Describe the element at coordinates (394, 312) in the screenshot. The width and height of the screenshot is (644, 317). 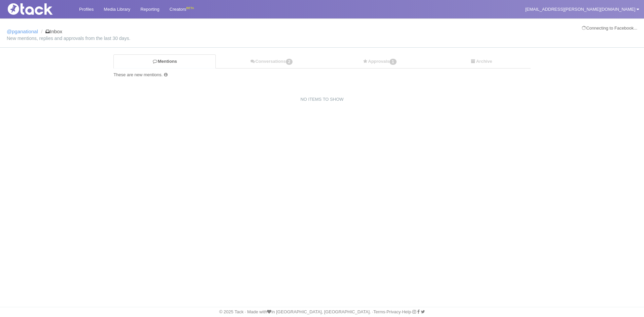
I see `a: Privacy` at that location.